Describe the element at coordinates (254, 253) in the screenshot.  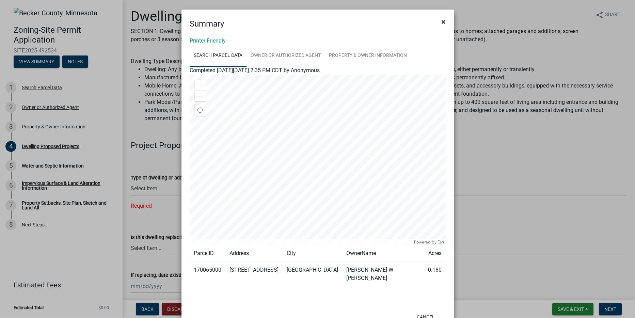
I see `td: Address` at that location.